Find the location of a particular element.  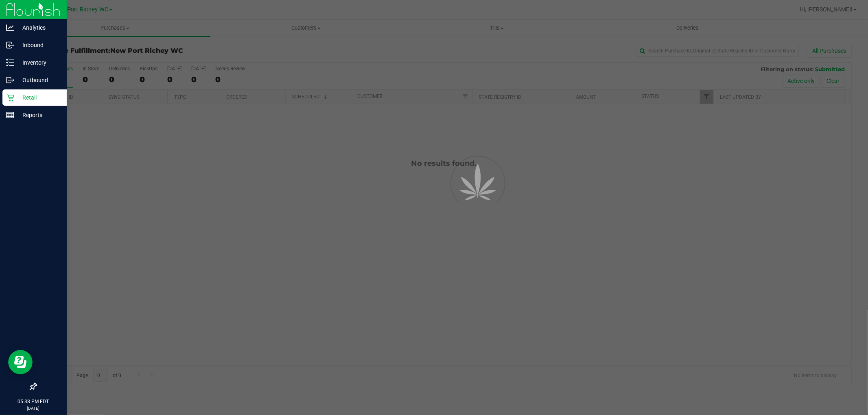

inline-svg: Inventory is located at coordinates (10, 63).